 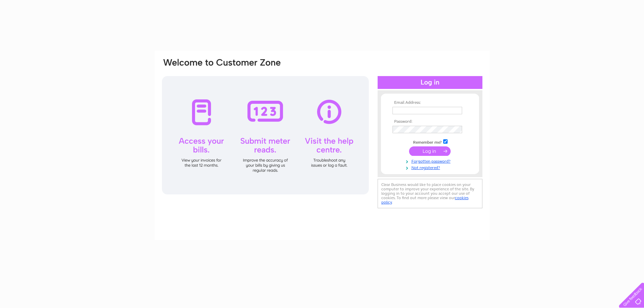 I want to click on a: Not registered?, so click(x=431, y=167).